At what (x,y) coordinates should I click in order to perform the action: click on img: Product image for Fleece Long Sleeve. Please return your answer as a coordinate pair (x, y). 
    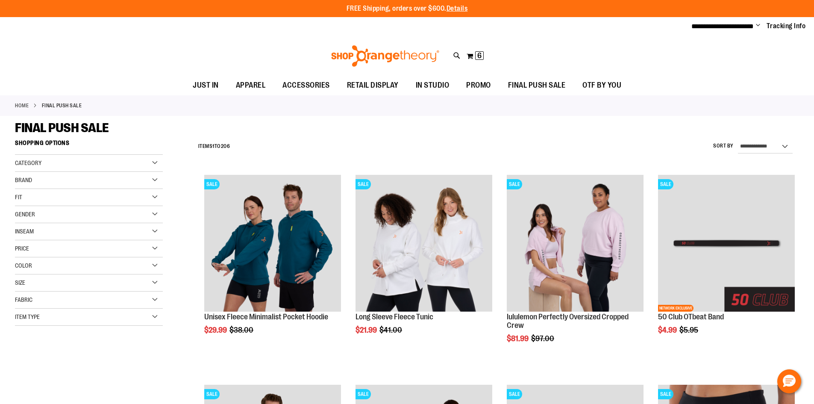
    Looking at the image, I should click on (424, 243).